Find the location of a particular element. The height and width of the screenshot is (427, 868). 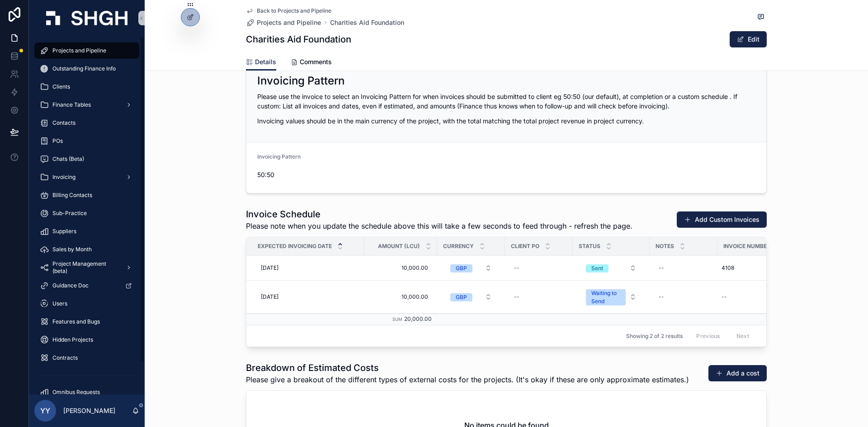

span: Amount (LCU) is located at coordinates (398, 246).